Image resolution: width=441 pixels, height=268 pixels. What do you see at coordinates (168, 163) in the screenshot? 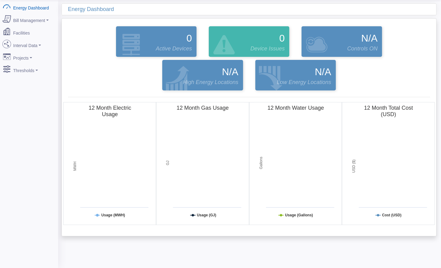
I see `tspan: GJ` at bounding box center [168, 163].